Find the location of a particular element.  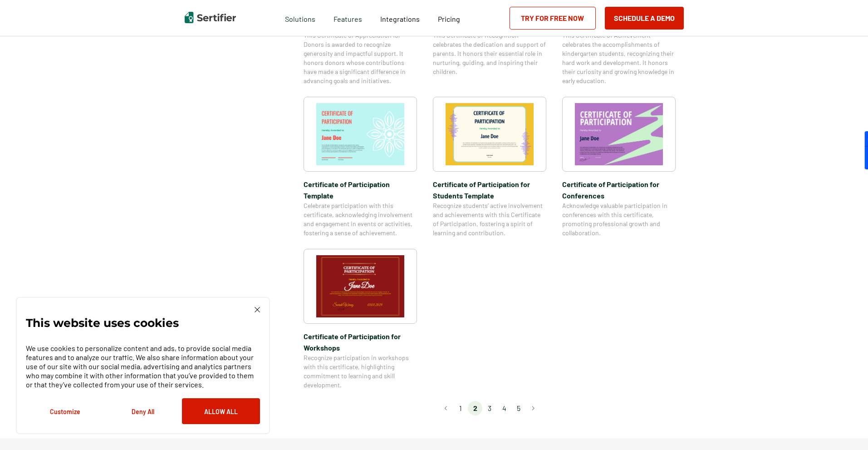

li: page 2 is located at coordinates (475, 409).